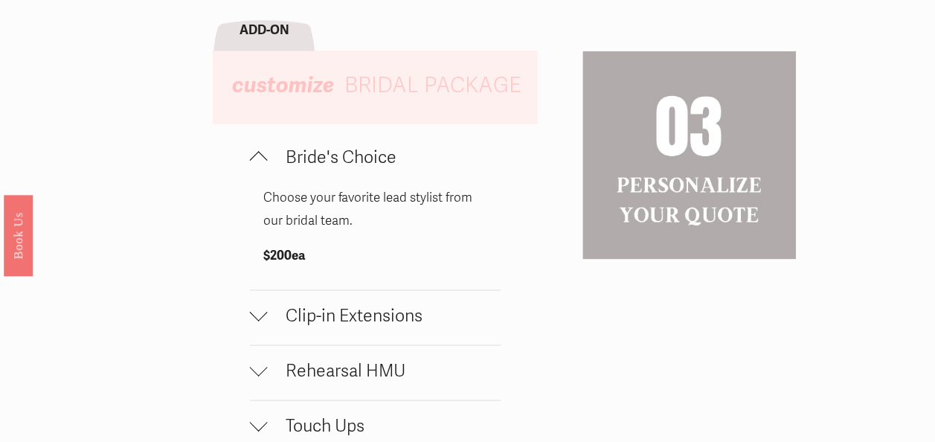 This screenshot has height=442, width=935. I want to click on strong: ADD-ON, so click(264, 30).